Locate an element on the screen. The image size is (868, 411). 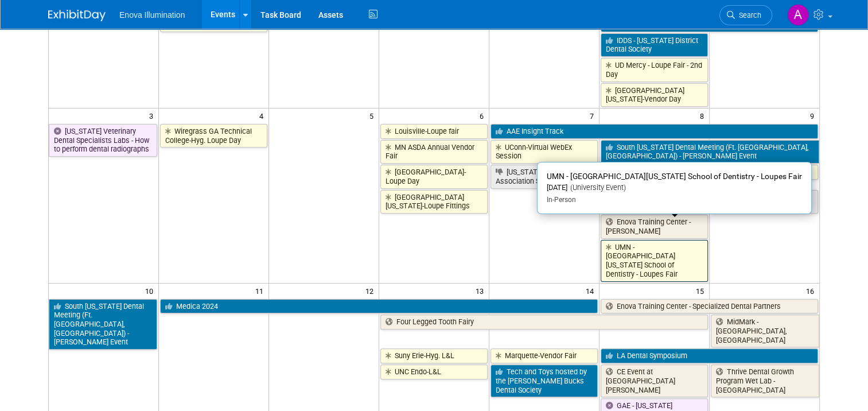
span: 9 is located at coordinates (814, 115).